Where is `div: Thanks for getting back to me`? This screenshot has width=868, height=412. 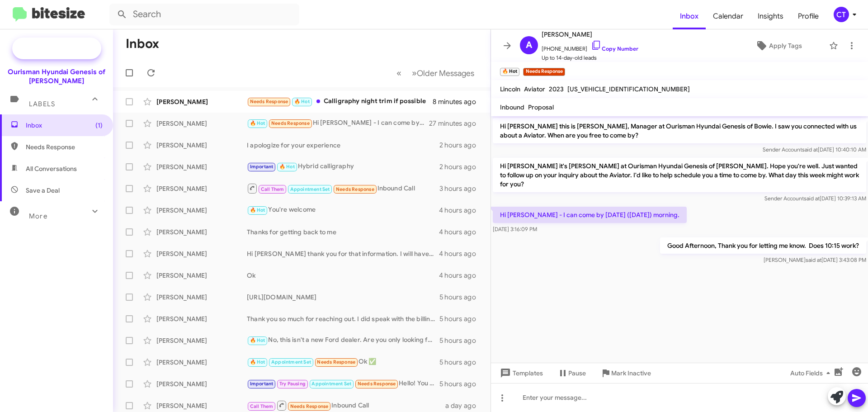
div: Thanks for getting back to me is located at coordinates (343, 232).